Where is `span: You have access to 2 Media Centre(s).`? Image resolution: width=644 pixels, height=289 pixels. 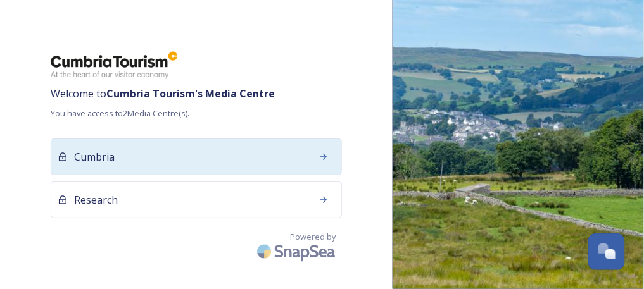
span: You have access to 2 Media Centre(s). is located at coordinates (196, 113).